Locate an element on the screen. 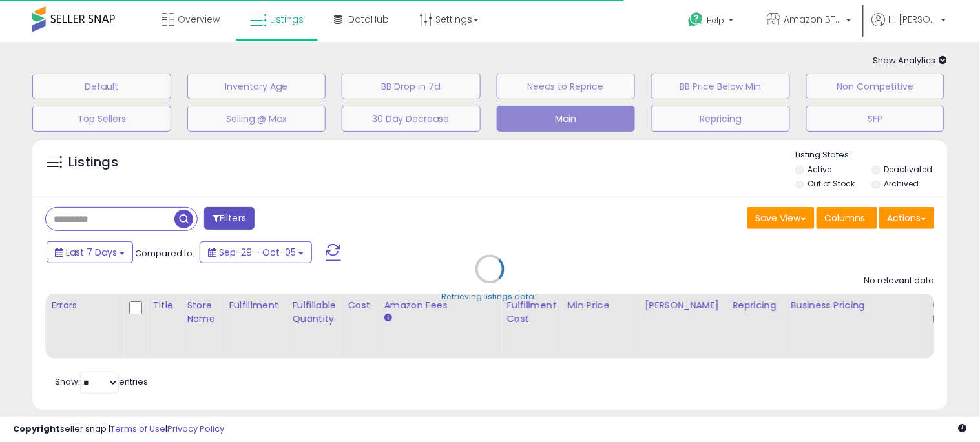 This screenshot has width=980, height=442. span: Overview is located at coordinates (198, 20).